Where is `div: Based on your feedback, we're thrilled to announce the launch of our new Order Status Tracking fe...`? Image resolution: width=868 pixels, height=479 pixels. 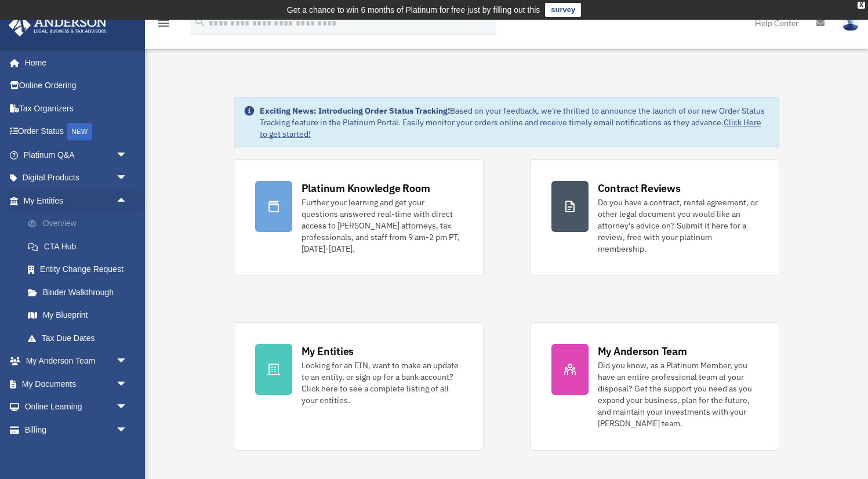
div: Based on your feedback, we're thrilled to announce the launch of our new Order Status Tracking fe... is located at coordinates (515, 122).